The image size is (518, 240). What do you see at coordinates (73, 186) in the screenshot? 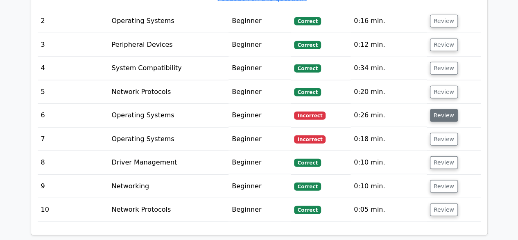
I see `td: 9` at bounding box center [73, 186].